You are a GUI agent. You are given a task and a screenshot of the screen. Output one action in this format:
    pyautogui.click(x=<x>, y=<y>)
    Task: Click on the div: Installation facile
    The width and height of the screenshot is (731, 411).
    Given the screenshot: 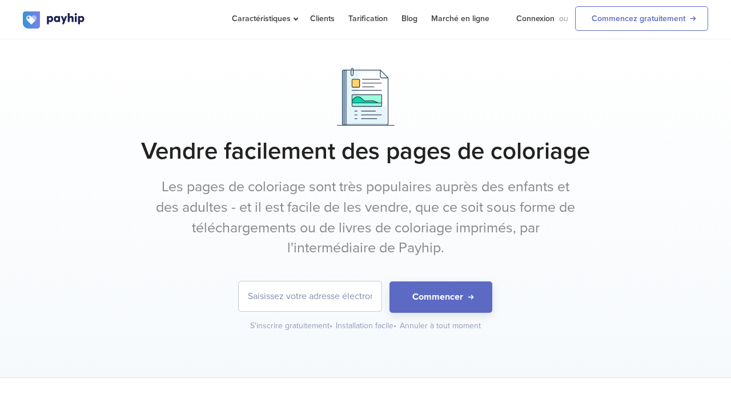 What is the action you would take?
    pyautogui.click(x=367, y=326)
    